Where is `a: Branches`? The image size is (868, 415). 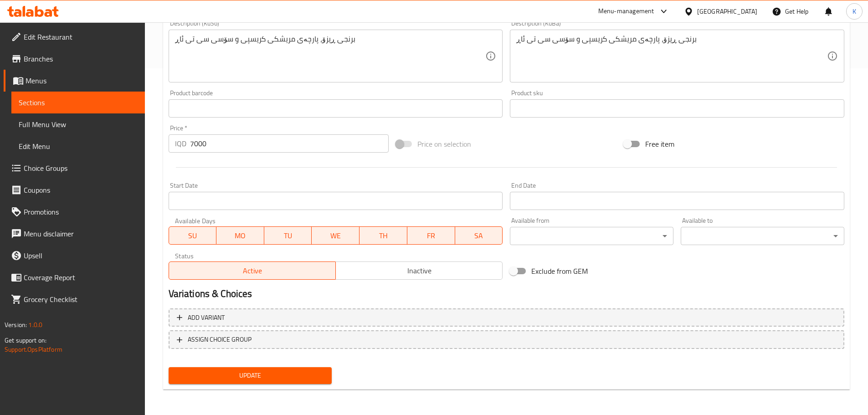
a: Branches is located at coordinates (74, 59).